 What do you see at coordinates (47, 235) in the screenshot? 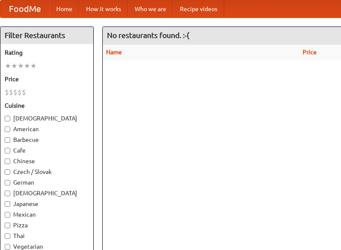
I see `label: Thai` at bounding box center [47, 235].